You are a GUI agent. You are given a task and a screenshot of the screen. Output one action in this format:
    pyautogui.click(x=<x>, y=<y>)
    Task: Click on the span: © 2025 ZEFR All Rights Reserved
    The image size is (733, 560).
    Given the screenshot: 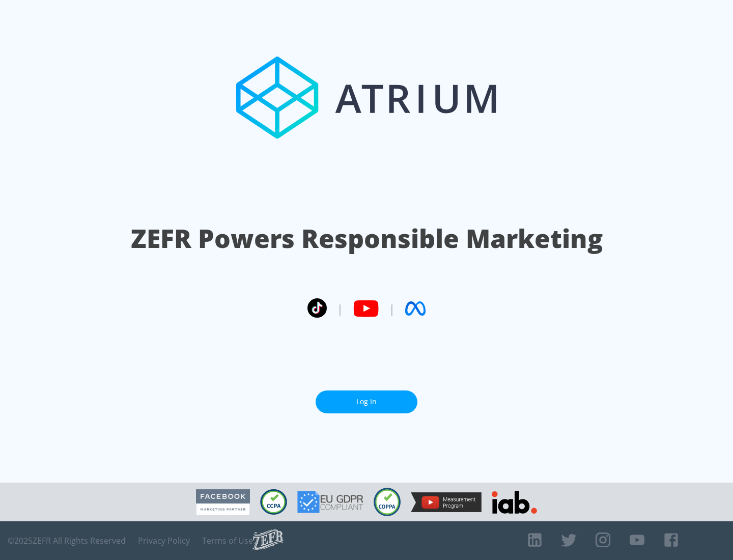 What is the action you would take?
    pyautogui.click(x=67, y=541)
    